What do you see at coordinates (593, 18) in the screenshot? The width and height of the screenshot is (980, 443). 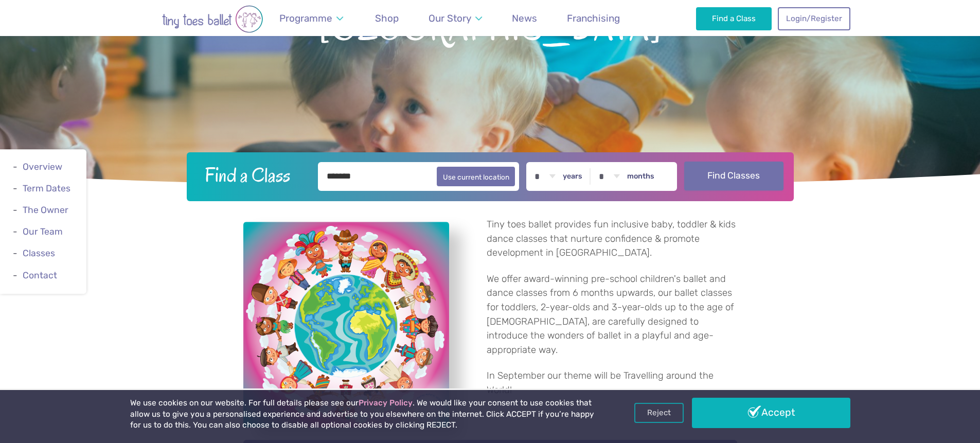 I see `a: Franchising` at bounding box center [593, 18].